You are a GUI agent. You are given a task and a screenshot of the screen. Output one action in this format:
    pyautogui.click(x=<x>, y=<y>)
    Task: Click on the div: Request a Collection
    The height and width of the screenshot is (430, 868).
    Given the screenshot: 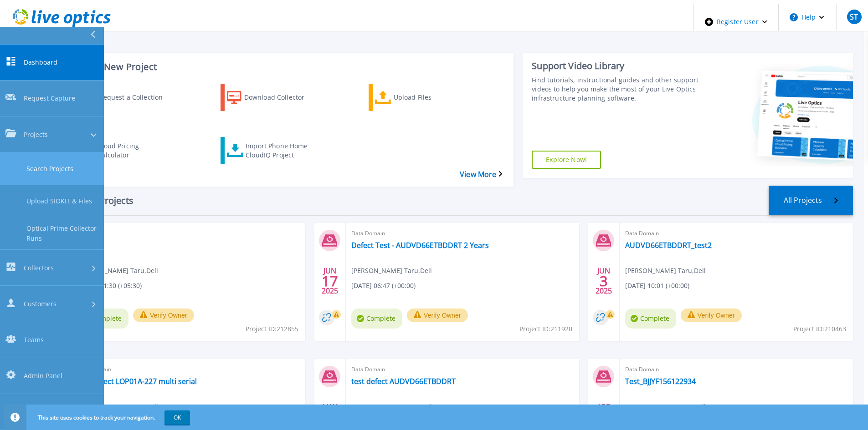 What is the action you would take?
    pyautogui.click(x=135, y=97)
    